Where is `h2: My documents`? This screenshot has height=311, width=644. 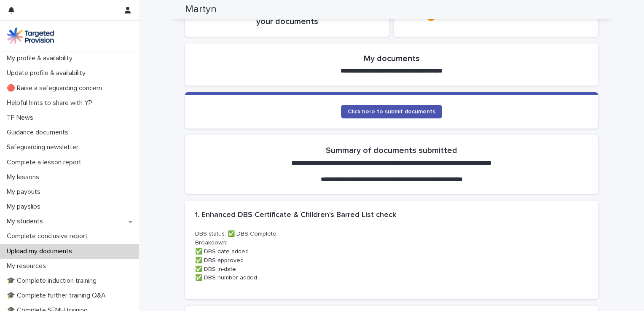
h2: My documents is located at coordinates (392, 59).